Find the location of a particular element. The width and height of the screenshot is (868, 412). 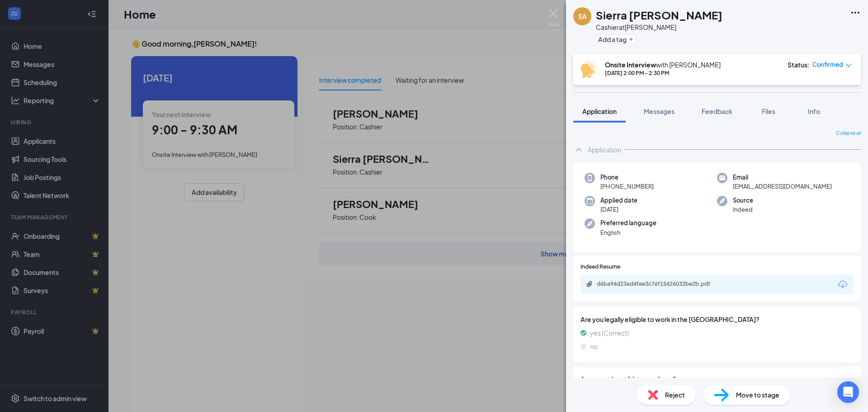

div: SA is located at coordinates (583, 16).